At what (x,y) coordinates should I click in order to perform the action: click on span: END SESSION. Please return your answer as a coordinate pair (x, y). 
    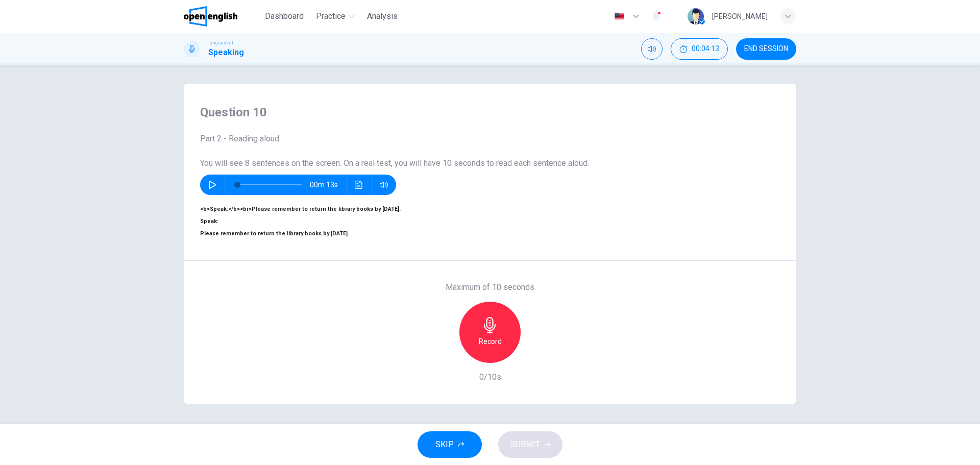
    Looking at the image, I should click on (766, 49).